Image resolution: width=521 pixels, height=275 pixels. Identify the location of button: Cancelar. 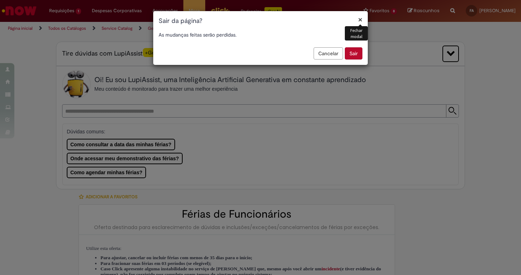
(328, 53).